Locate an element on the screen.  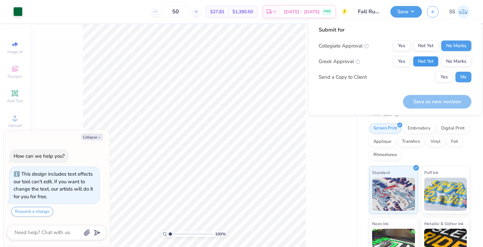
span: 100 % is located at coordinates (220, 234).